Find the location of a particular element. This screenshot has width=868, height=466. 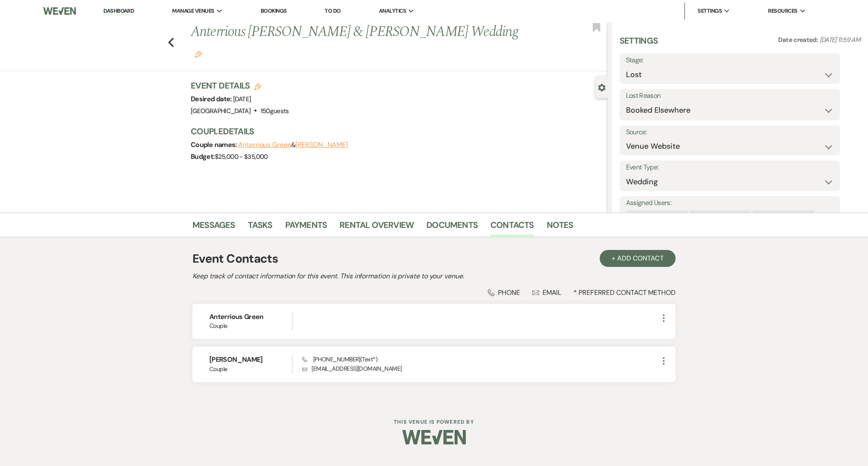

span: Date created: is located at coordinates (799, 40).